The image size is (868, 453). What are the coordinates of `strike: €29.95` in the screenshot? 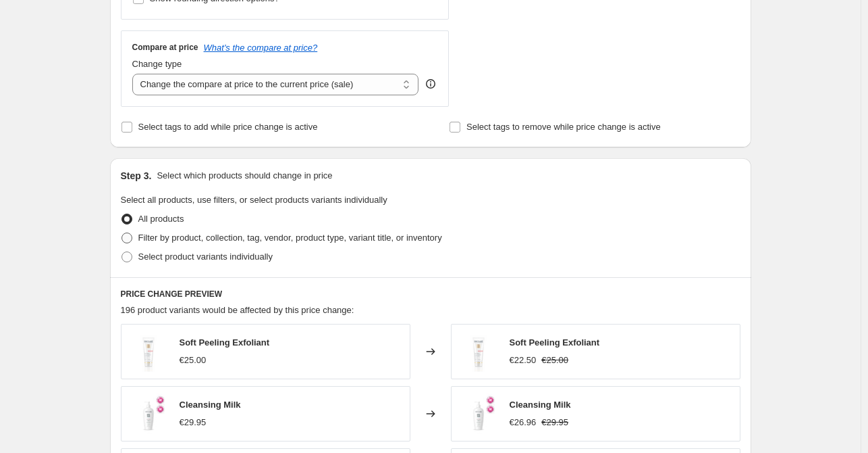 It's located at (555, 422).